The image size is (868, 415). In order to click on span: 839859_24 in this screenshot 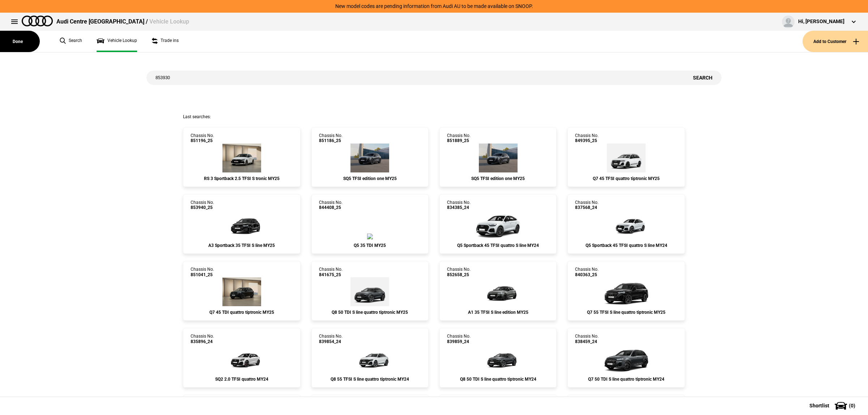, I will do `click(459, 342)`.